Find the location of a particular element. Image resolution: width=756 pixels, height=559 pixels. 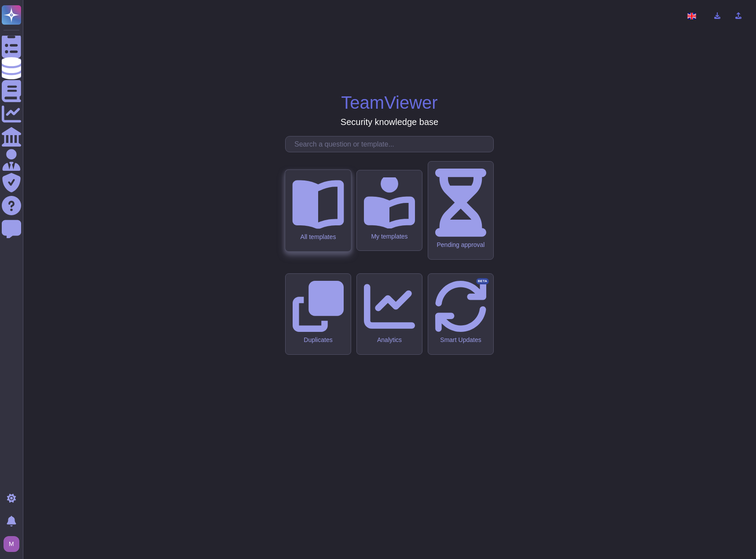

div: My templates is located at coordinates (389, 236).